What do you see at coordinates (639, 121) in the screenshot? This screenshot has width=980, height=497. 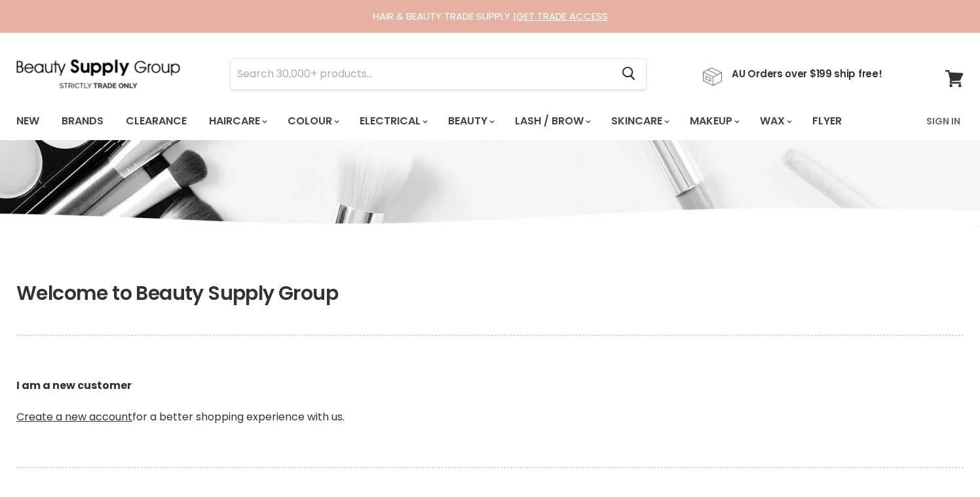 I see `a: Skincare` at bounding box center [639, 121].